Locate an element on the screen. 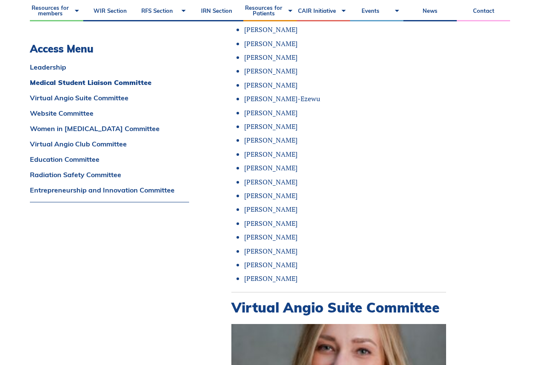  a: Radiation Safety Committee is located at coordinates (109, 175).